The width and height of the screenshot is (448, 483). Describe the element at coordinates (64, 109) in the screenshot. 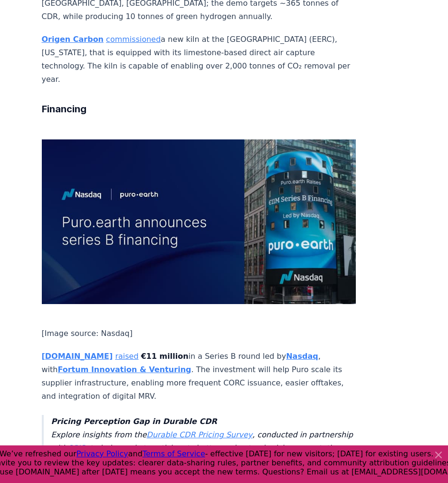

I see `strong: Financing` at that location.